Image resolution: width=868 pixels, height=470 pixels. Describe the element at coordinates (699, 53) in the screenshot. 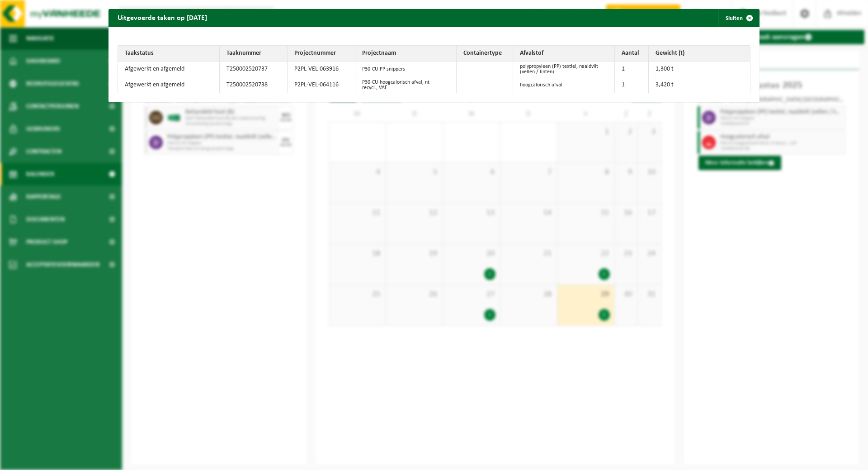

I see `th: Gewicht (t)` at that location.